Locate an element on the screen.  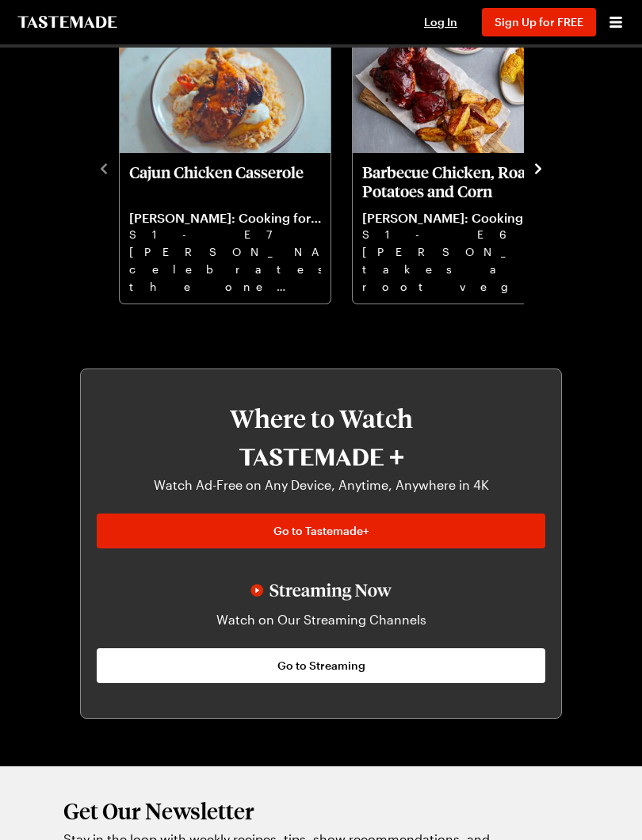
span: Go to Tastemade+ is located at coordinates (321, 531).